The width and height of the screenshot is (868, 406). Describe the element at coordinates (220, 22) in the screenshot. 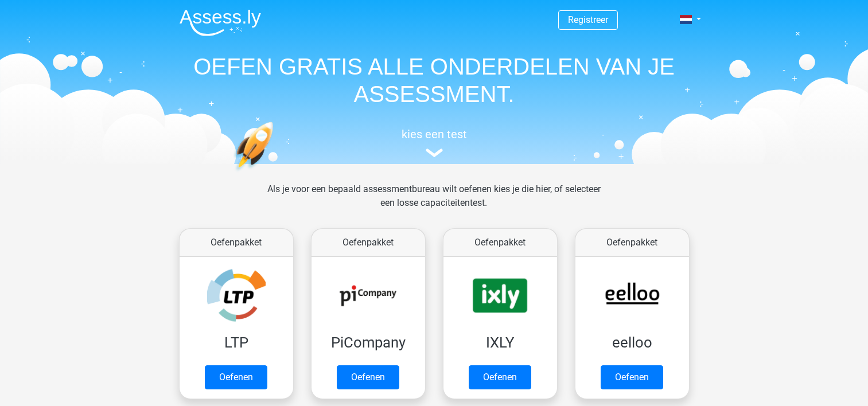

I see `img: Assessly` at that location.